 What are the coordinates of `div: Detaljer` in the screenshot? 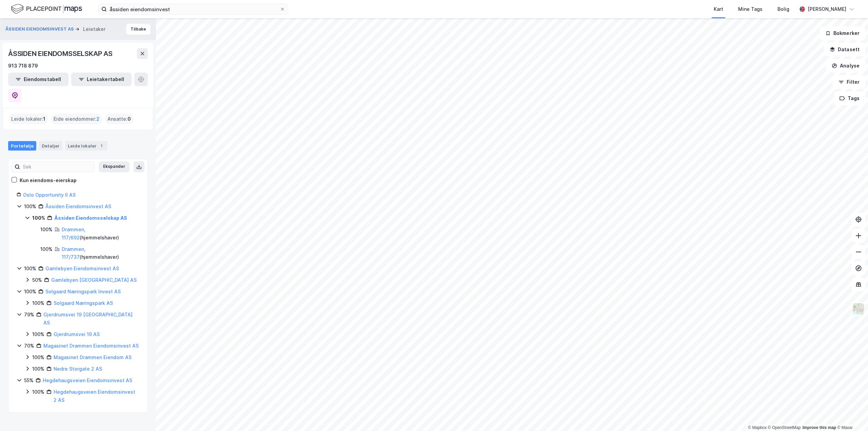 It's located at (50, 146).